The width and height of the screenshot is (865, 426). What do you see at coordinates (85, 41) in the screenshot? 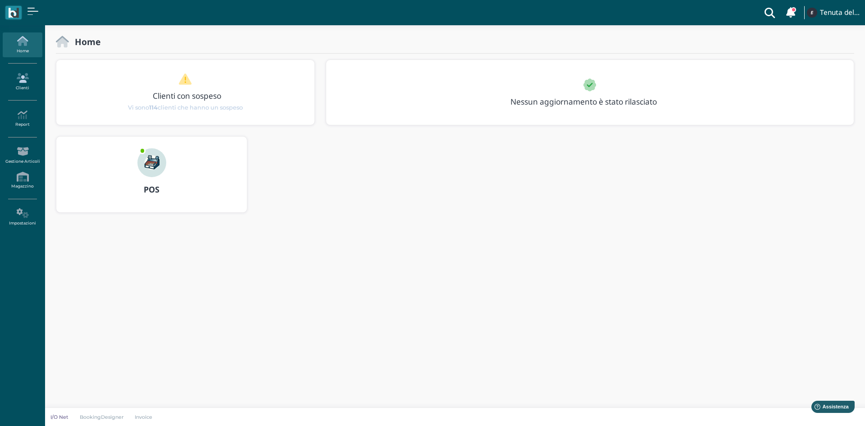
I see `h2: Home` at bounding box center [85, 41].